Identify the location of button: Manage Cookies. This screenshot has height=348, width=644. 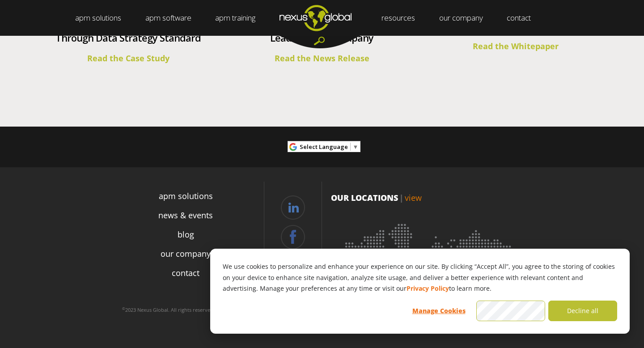
(439, 311).